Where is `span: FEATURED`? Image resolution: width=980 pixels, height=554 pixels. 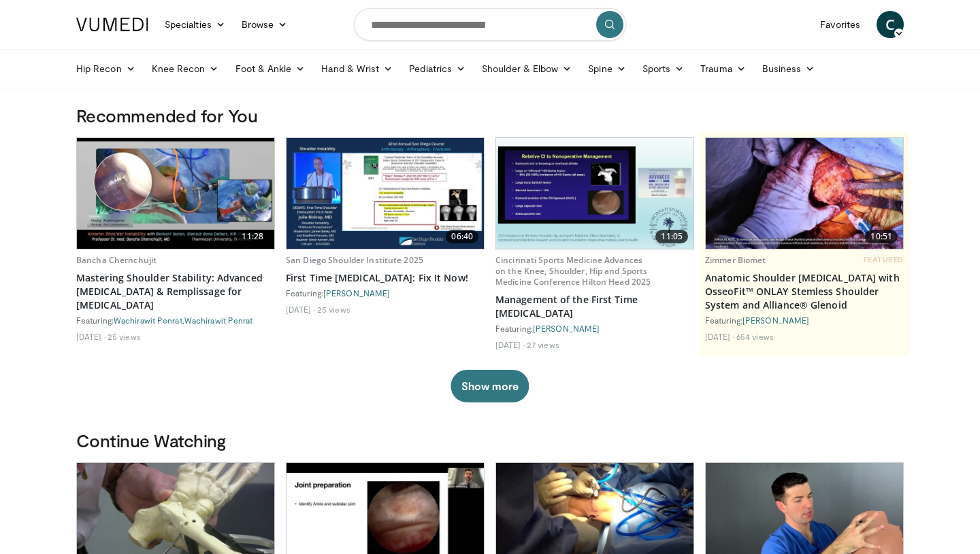 span: FEATURED is located at coordinates (883, 259).